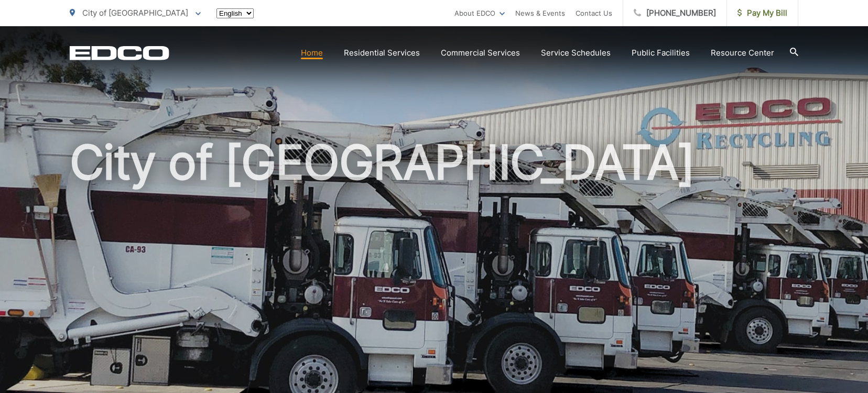 Image resolution: width=868 pixels, height=393 pixels. What do you see at coordinates (660, 53) in the screenshot?
I see `a: Public Facilities` at bounding box center [660, 53].